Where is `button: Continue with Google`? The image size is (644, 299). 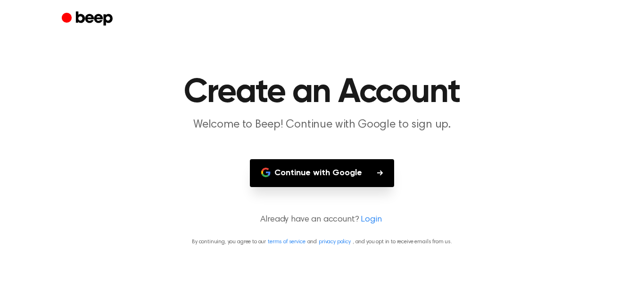 button: Continue with Google is located at coordinates (322, 173).